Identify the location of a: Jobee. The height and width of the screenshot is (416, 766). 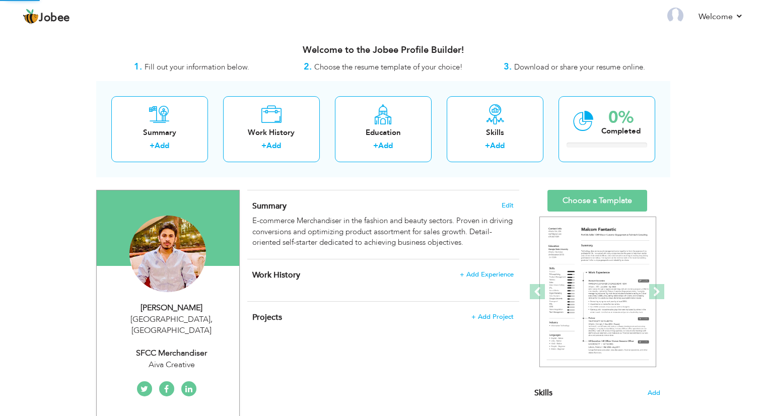
(46, 17).